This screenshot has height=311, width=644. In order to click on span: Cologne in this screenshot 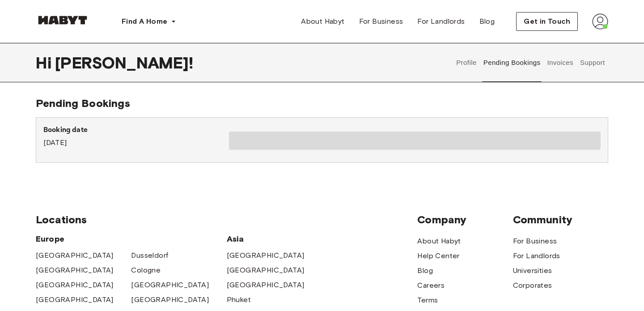, I will do `click(145, 271)`.